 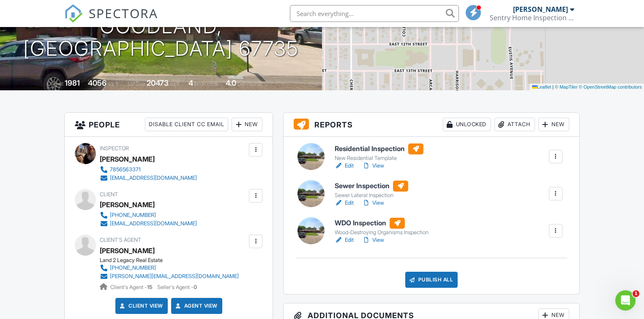 I want to click on div: 7856563371, so click(x=125, y=170).